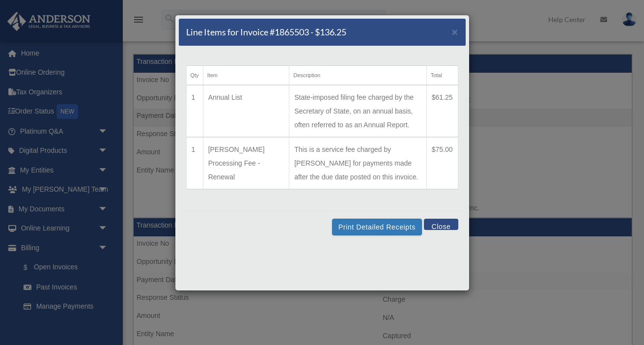  Describe the element at coordinates (442, 163) in the screenshot. I see `td: $75.00` at that location.